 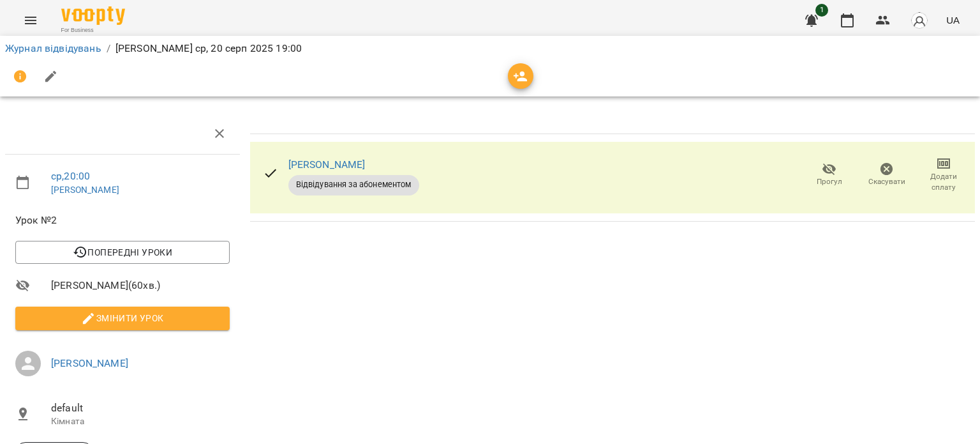 What do you see at coordinates (93, 30) in the screenshot?
I see `span: For Business` at bounding box center [93, 30].